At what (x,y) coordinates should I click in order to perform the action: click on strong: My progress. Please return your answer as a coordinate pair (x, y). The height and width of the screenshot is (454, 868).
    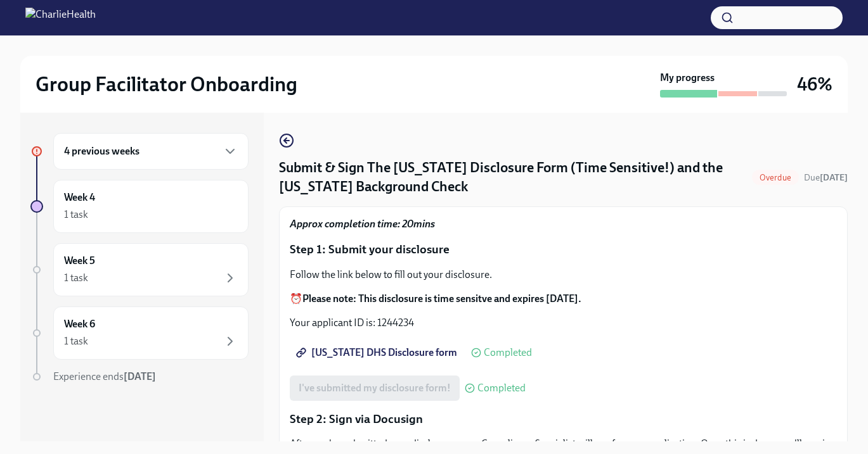
    Looking at the image, I should click on (687, 78).